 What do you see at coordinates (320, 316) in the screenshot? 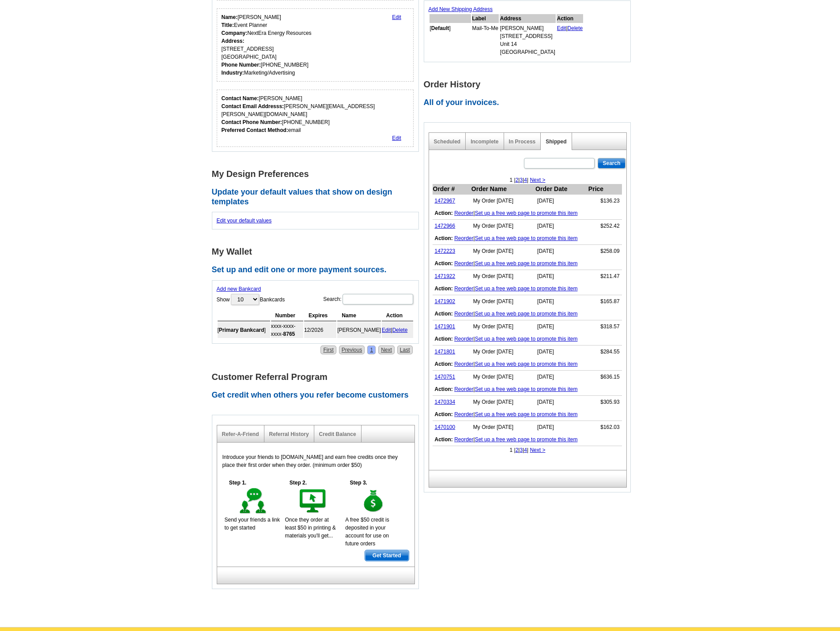
I see `th: Expires` at bounding box center [320, 316].